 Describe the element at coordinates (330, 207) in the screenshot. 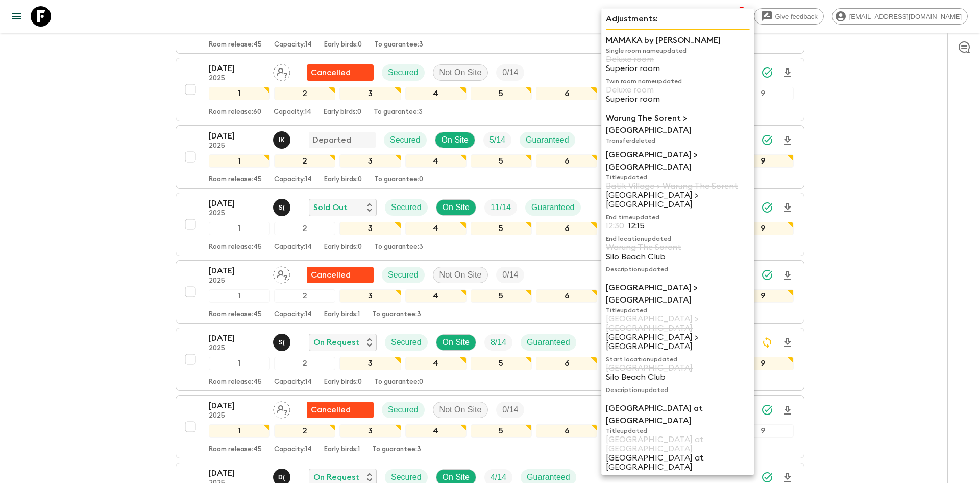

I see `p: Sold Out` at that location.